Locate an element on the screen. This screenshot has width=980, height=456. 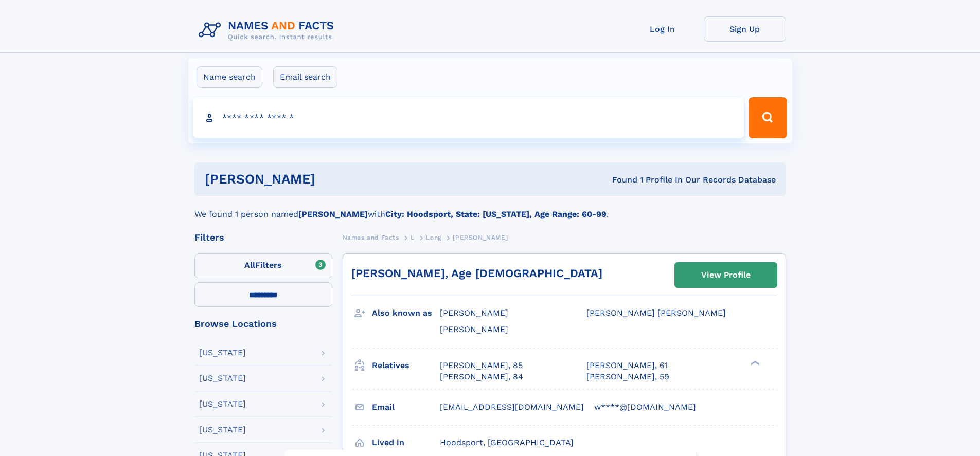
a: Long is located at coordinates (433, 237).